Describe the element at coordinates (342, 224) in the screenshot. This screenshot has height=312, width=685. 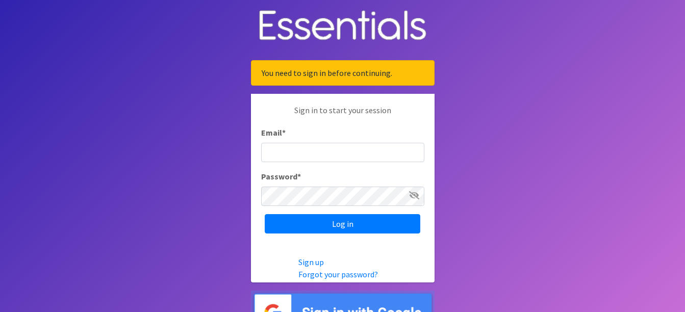
I see `input: Log in` at that location.